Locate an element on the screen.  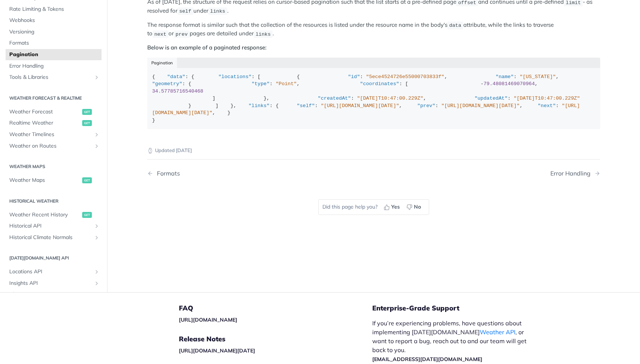
nav: Pagination Controls is located at coordinates (374, 173).